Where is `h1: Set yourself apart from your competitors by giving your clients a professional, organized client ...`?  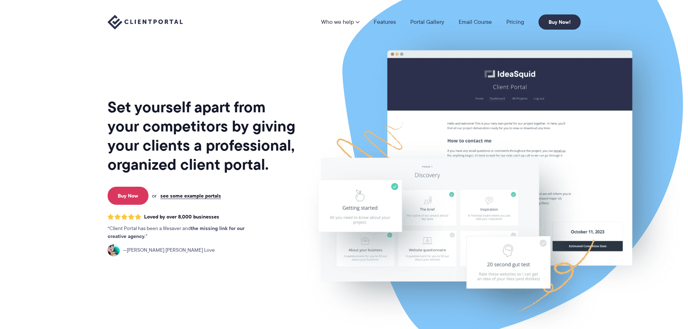
h1: Set yourself apart from your competitors by giving your clients a professional, organized client ... is located at coordinates (202, 136).